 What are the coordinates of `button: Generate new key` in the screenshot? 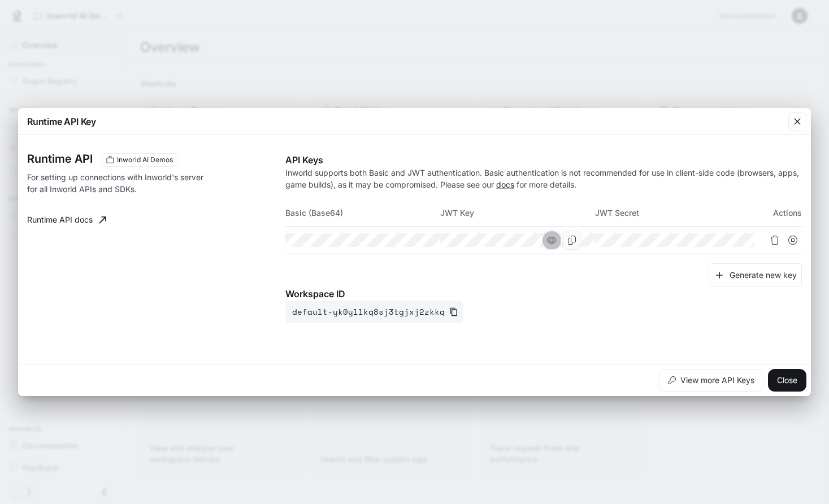 It's located at (755, 275).